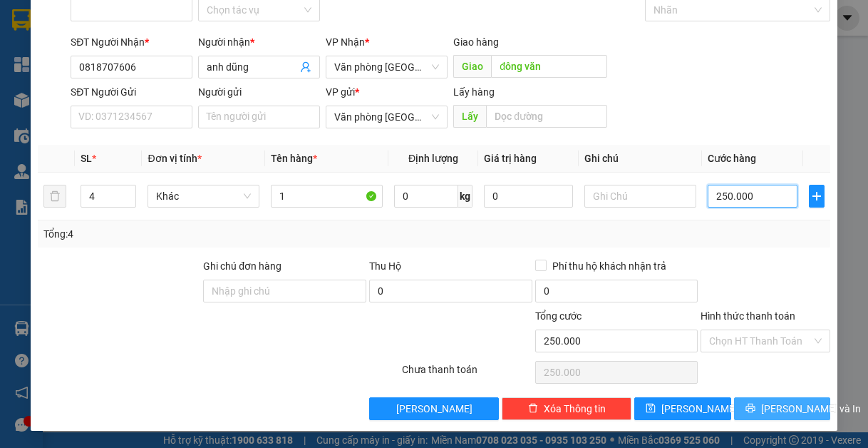 The height and width of the screenshot is (448, 868). Describe the element at coordinates (326, 196) in the screenshot. I see `input: VD: Bàn, Ghế` at that location.